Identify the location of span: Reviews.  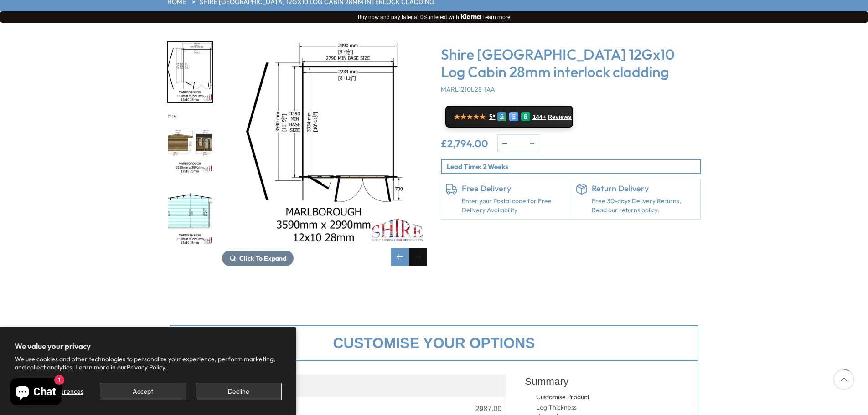
(560, 117).